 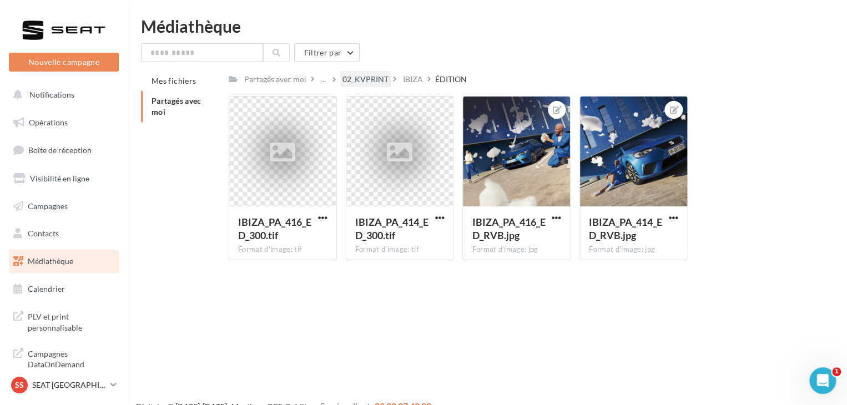 What do you see at coordinates (64, 234) in the screenshot?
I see `a: Contacts` at bounding box center [64, 234].